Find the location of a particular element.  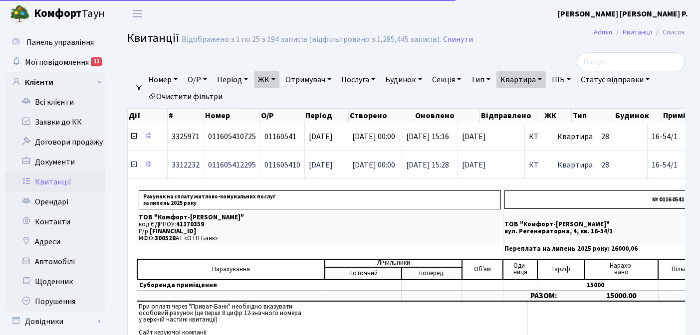

a: Контакти is located at coordinates (55, 222).